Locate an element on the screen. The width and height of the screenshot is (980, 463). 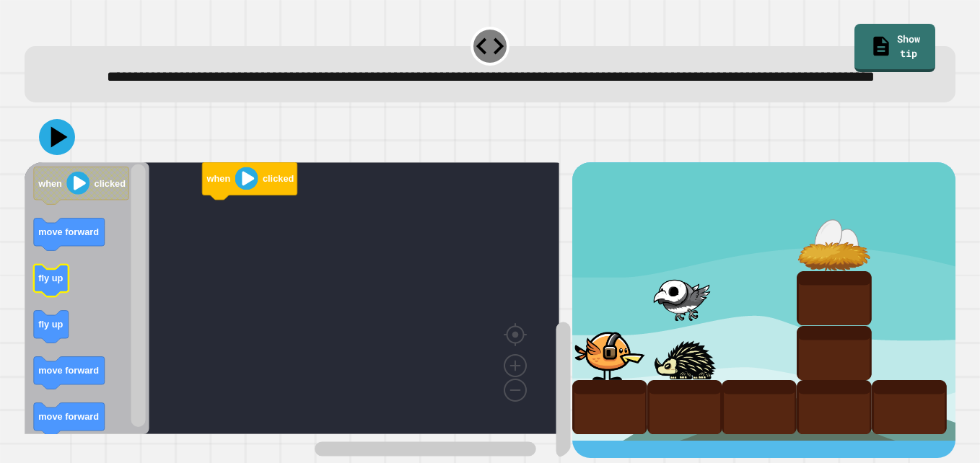
div: Blockly Workspace is located at coordinates (298, 310).